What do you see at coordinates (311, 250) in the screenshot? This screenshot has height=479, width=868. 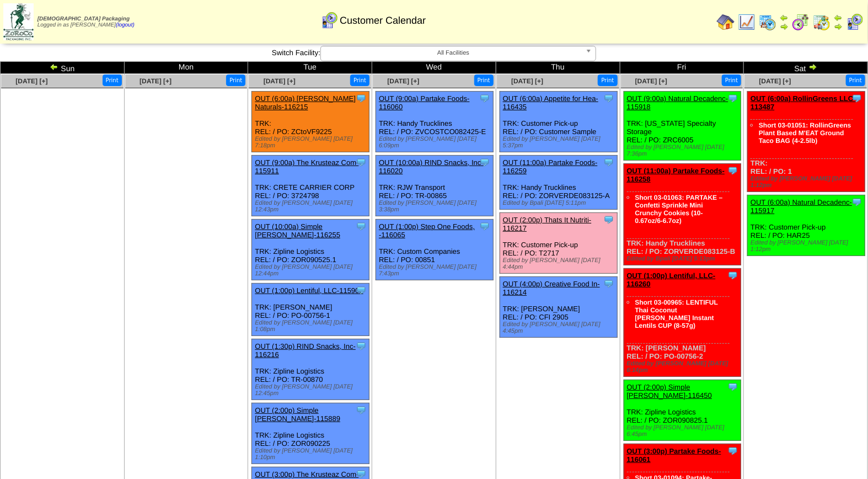 I see `div: TRK: Zipline Logistics REL: / PO: ZOR090525.1` at bounding box center [311, 250].